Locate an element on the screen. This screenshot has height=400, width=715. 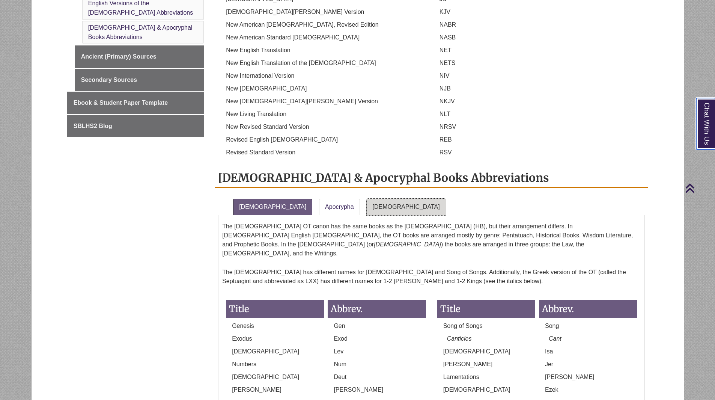
a: Ancient (Primary) Sources is located at coordinates (139, 57).